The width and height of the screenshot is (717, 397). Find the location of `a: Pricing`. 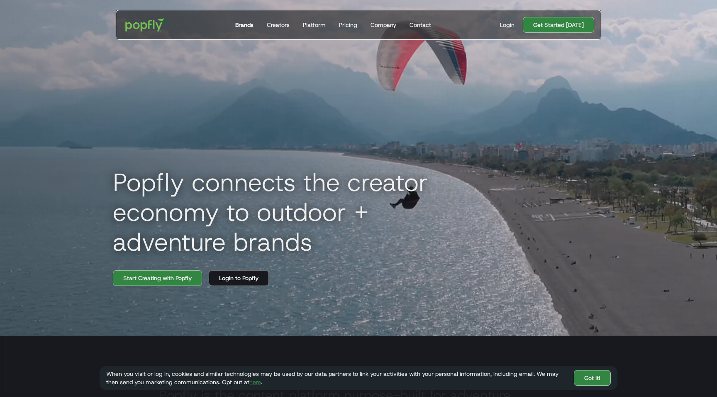

a: Pricing is located at coordinates (348, 25).